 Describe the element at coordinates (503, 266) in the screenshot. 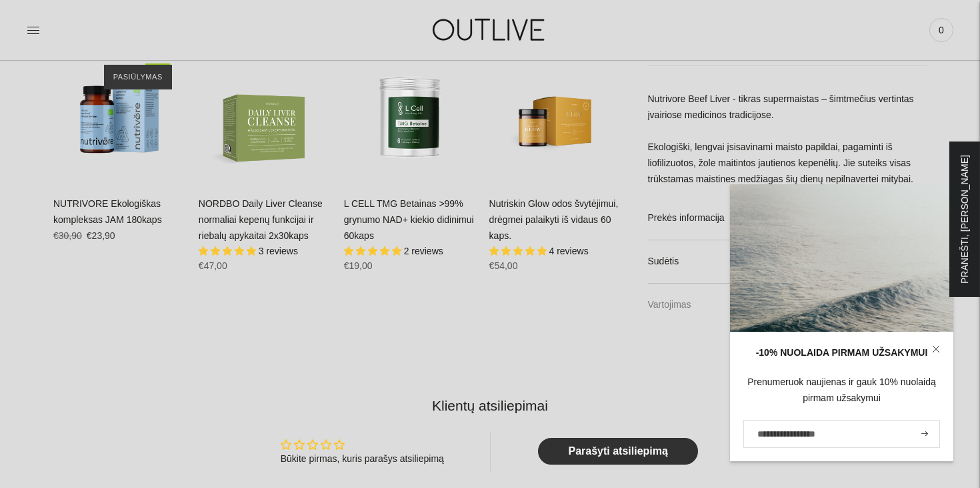

I see `span: €54,00` at that location.